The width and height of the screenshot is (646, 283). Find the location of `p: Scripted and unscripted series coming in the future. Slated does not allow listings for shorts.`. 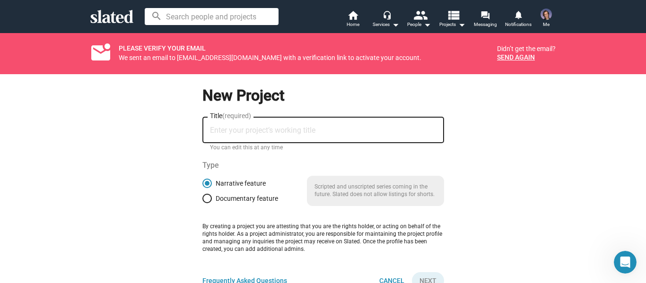

p: Scripted and unscripted series coming in the future. Slated does not allow listings for shorts. is located at coordinates (375, 191).